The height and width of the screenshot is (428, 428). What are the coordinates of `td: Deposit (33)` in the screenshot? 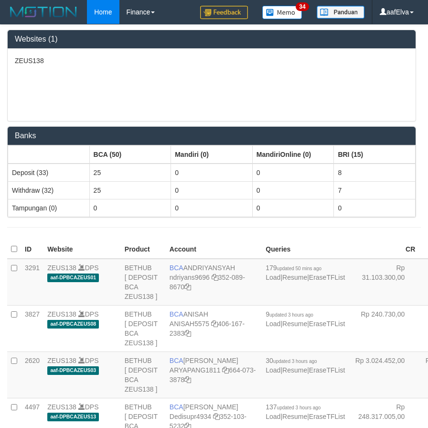 It's located at (49, 172).